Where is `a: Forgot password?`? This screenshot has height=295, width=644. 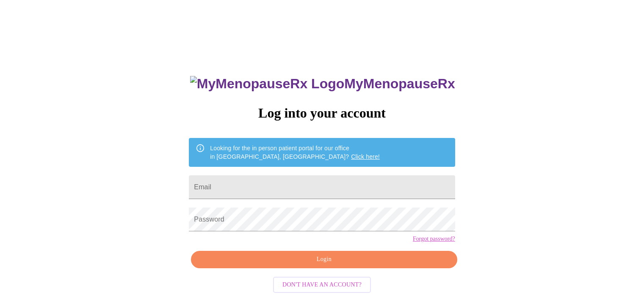 a: Forgot password? is located at coordinates (434, 239).